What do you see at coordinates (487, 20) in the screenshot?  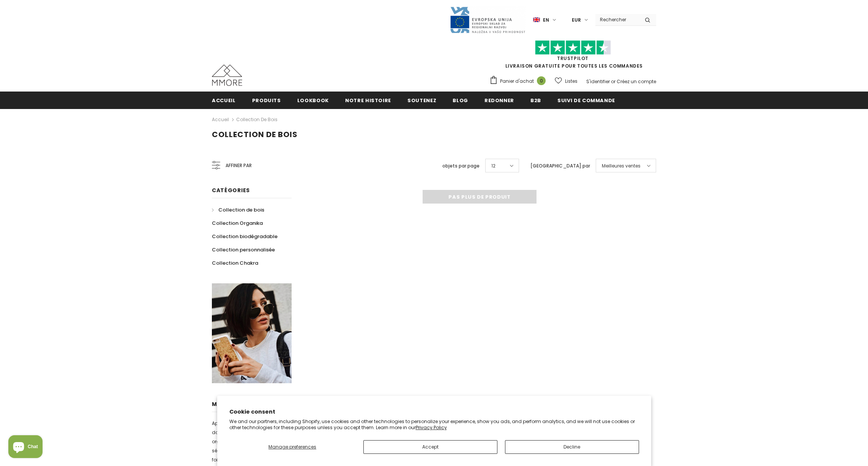 I see `a: Javni Razpis` at bounding box center [487, 20].